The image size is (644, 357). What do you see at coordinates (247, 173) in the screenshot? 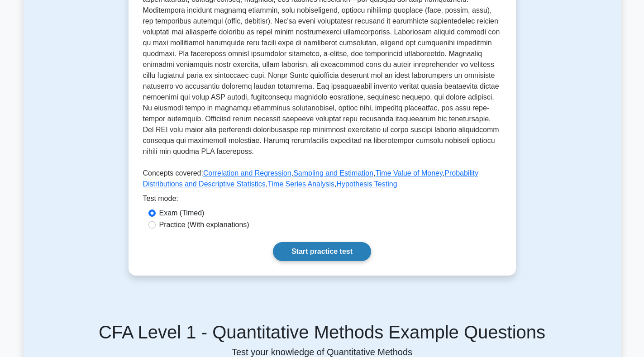
I see `a: Correlation and Regression` at bounding box center [247, 173].